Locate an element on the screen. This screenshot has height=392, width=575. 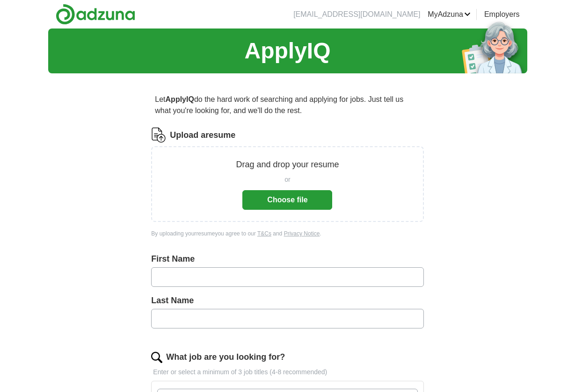
label: First Name is located at coordinates (287, 259).